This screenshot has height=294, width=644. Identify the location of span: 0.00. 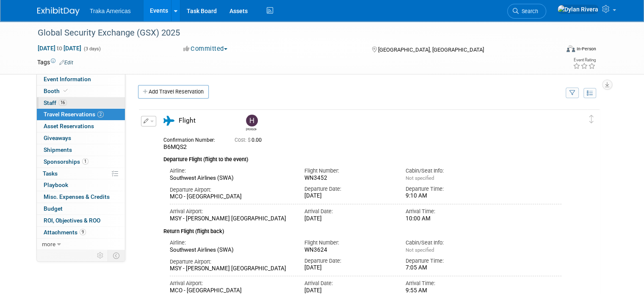
(250, 140).